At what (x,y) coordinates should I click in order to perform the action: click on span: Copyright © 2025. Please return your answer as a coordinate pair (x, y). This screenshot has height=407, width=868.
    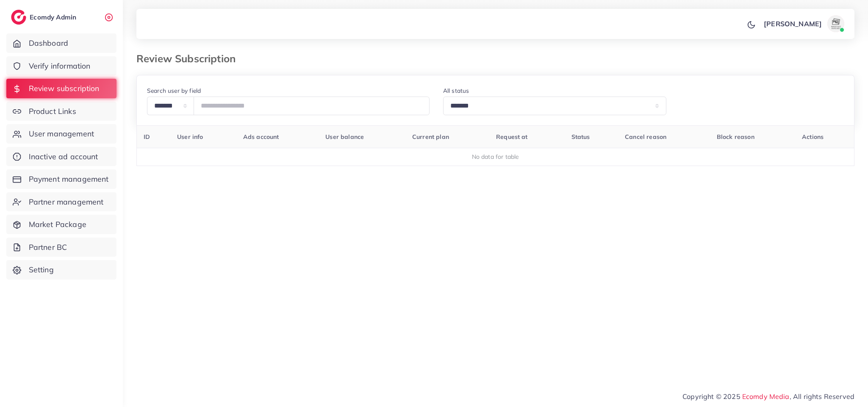
    Looking at the image, I should click on (769, 397).